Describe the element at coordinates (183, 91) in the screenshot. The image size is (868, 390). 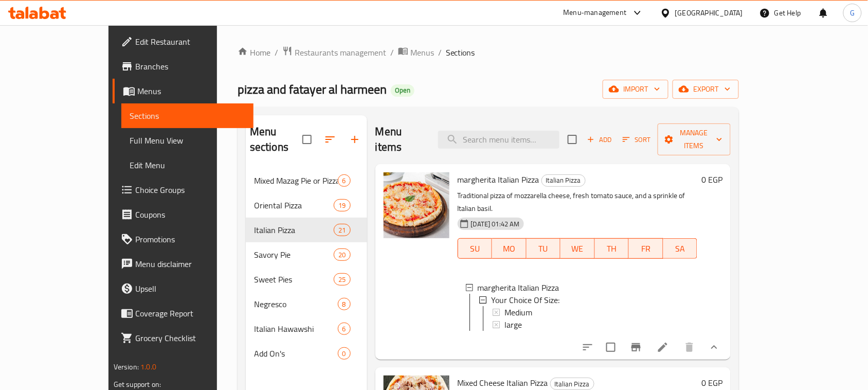
I see `a: Menus` at that location.